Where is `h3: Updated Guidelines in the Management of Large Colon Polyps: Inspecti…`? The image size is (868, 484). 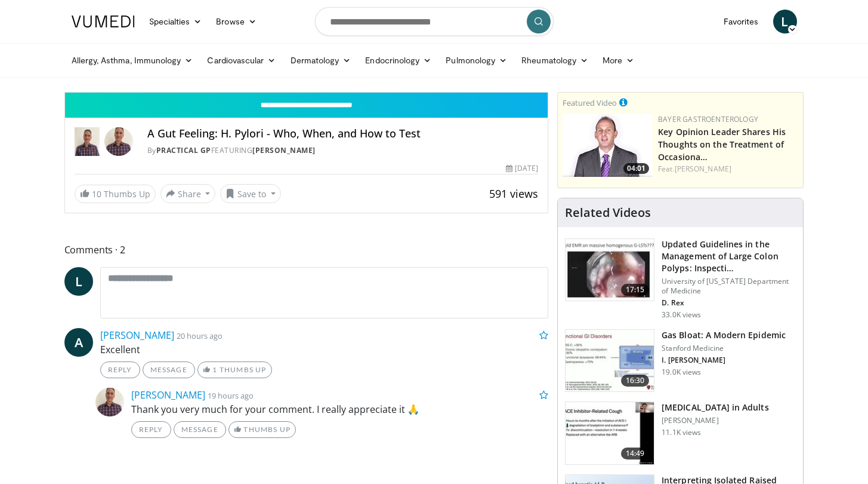
h3: Updated Guidelines in the Management of Large Colon Polyps: Inspecti… is located at coordinates (729, 256).